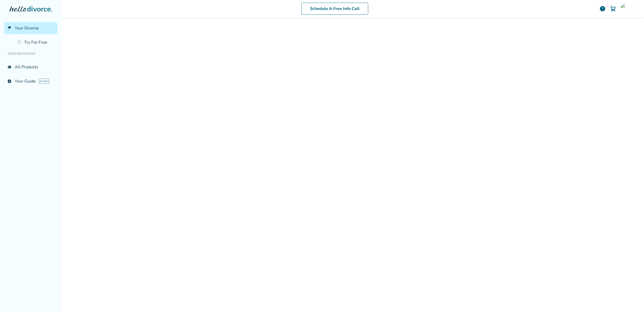  I want to click on a: flag_2Your Divorce, so click(31, 28).